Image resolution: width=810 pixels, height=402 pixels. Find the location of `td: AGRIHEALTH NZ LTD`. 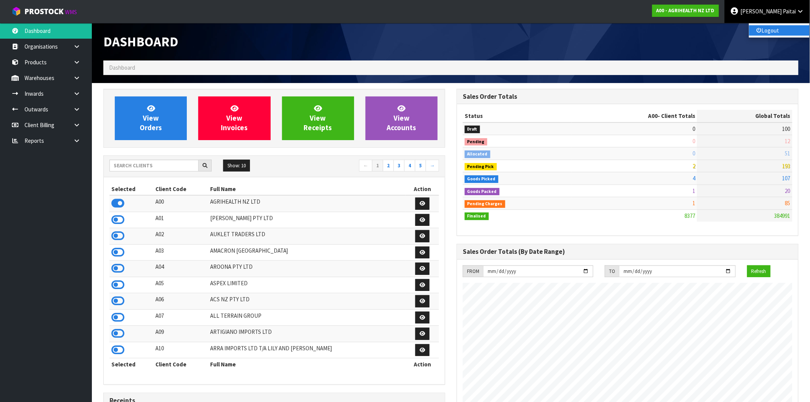

td: AGRIHEALTH NZ LTD is located at coordinates (307, 203).